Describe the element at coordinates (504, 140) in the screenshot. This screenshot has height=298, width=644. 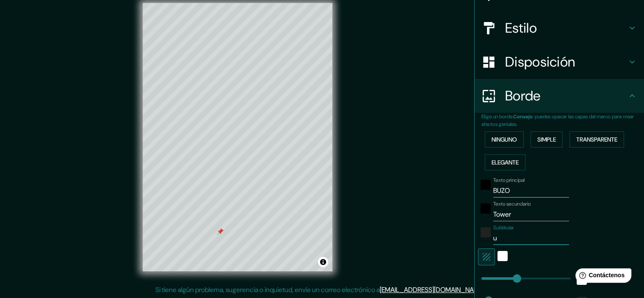
I see `font: Ninguno` at that location.